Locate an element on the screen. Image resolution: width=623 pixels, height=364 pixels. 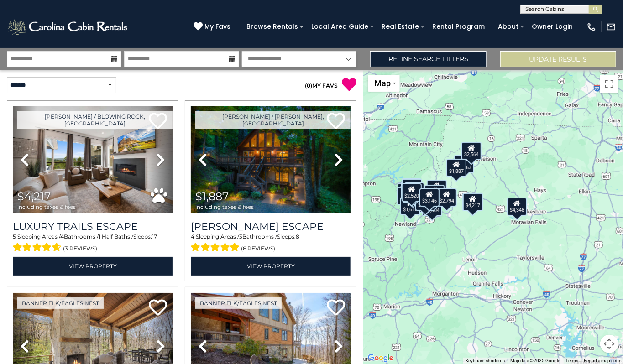
span: 1 Half Baths / is located at coordinates (116, 236).